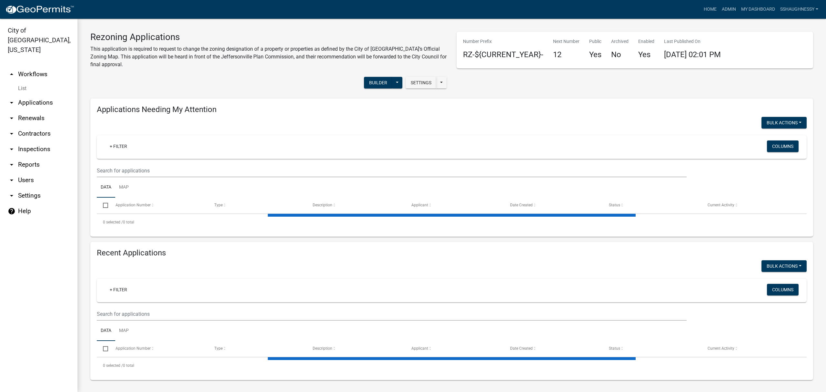 This screenshot has height=392, width=826. What do you see at coordinates (503, 55) in the screenshot?
I see `h4: RZ-${CURRENT_YEAR}-` at bounding box center [503, 55].